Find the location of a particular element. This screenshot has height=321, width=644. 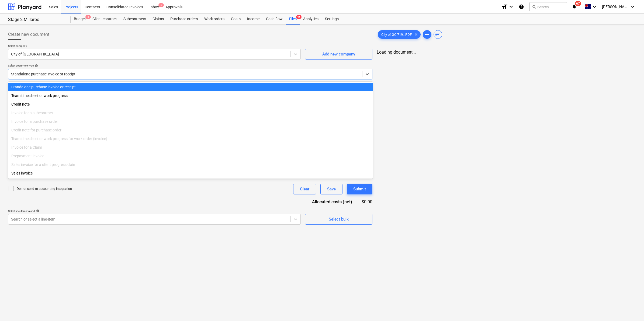

a: Files9+ is located at coordinates (293, 19).